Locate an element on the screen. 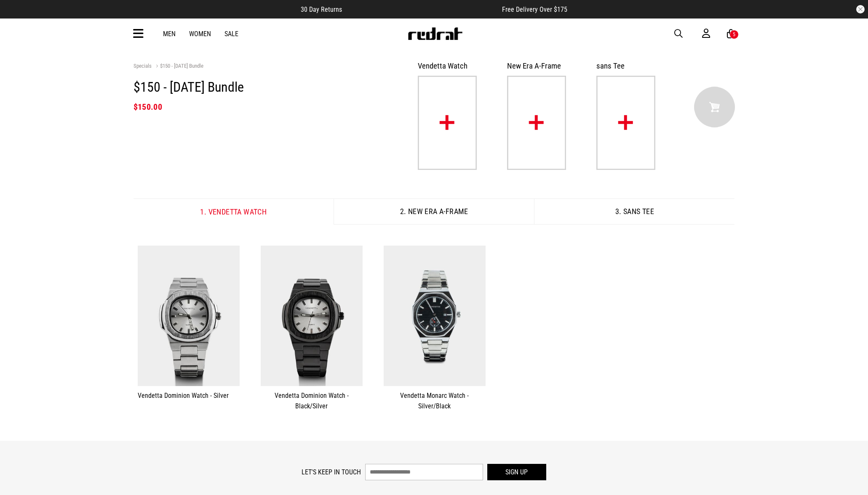 This screenshot has height=495, width=868. button: 1. Vendetta Watch is located at coordinates (234, 212).